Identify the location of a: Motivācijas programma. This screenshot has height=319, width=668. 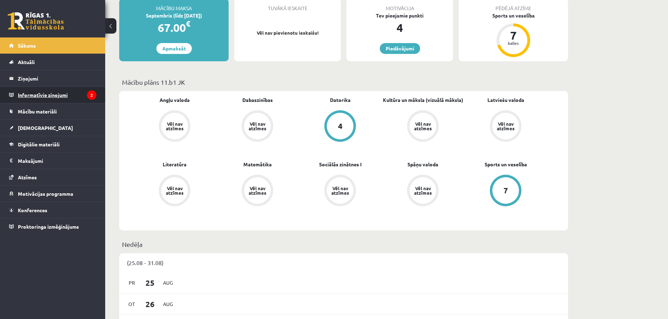
(53, 194).